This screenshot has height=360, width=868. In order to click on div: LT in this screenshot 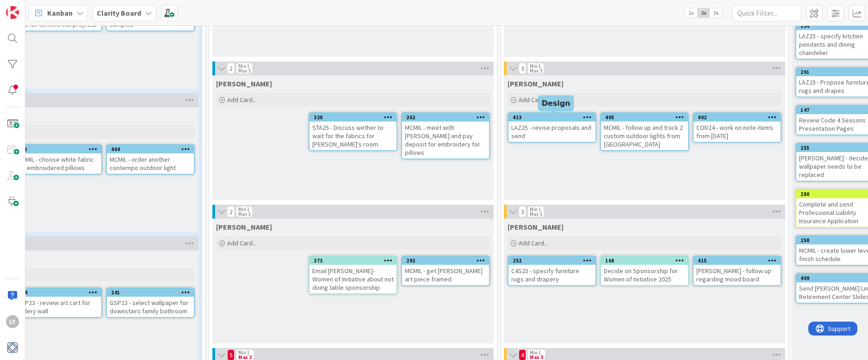, I will do `click(12, 321)`.